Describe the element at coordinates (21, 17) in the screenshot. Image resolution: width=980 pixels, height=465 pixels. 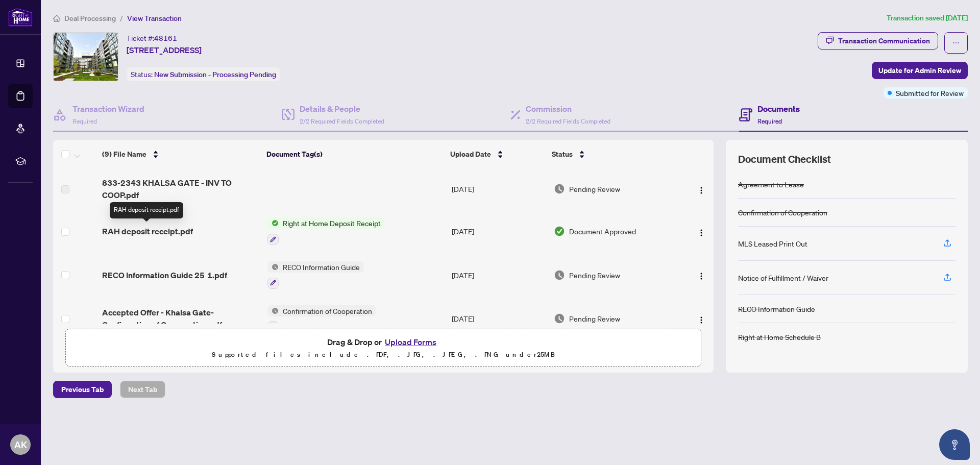
I see `img: logo` at that location.